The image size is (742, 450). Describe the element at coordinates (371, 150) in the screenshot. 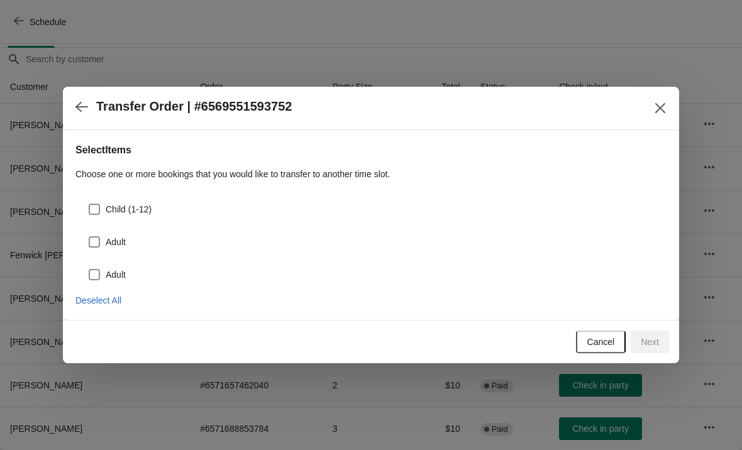

I see `h2: Select Items` at that location.